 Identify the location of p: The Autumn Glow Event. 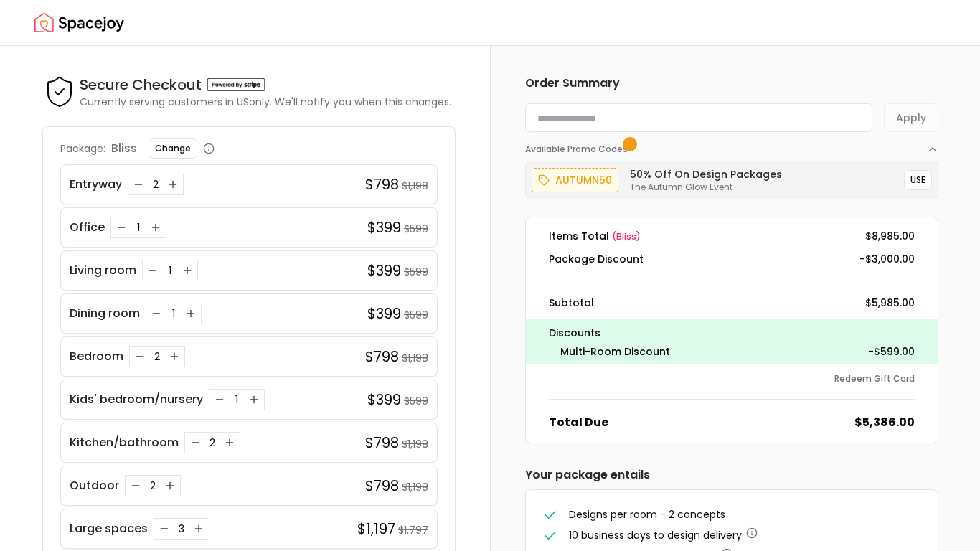
(706, 187).